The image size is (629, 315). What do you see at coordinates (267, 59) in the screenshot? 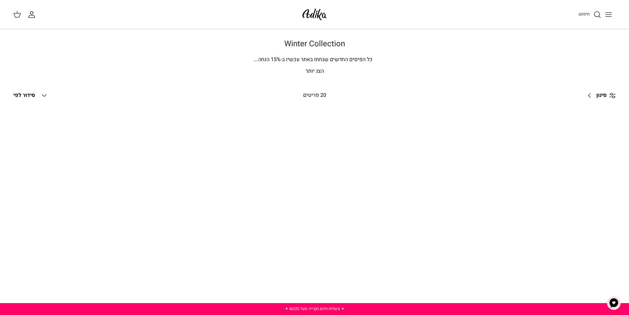
I see `span: % הנחה.` at bounding box center [267, 59].